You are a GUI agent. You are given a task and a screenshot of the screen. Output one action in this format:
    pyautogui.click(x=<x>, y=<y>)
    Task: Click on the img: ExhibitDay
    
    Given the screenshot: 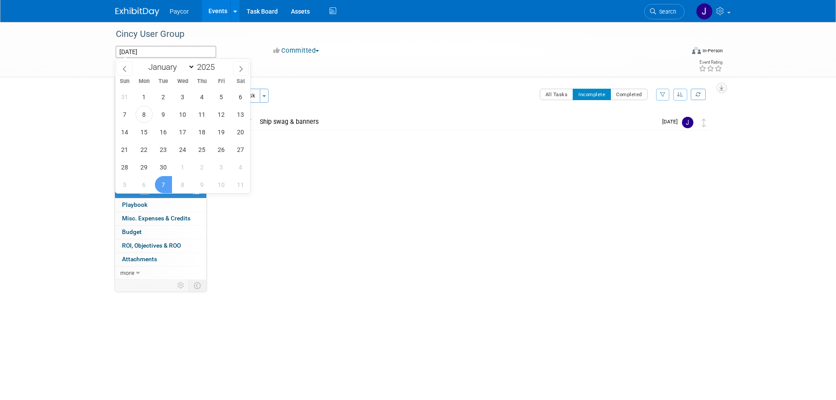 What is the action you would take?
    pyautogui.click(x=137, y=12)
    